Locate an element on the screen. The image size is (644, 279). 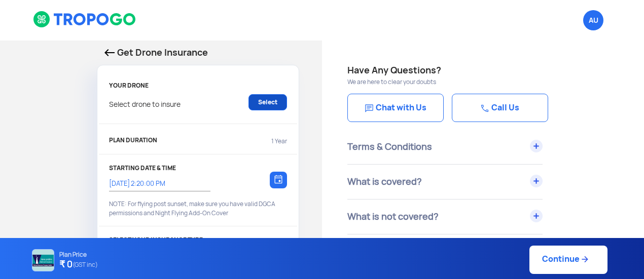
p: Plan Price is located at coordinates (78, 255).